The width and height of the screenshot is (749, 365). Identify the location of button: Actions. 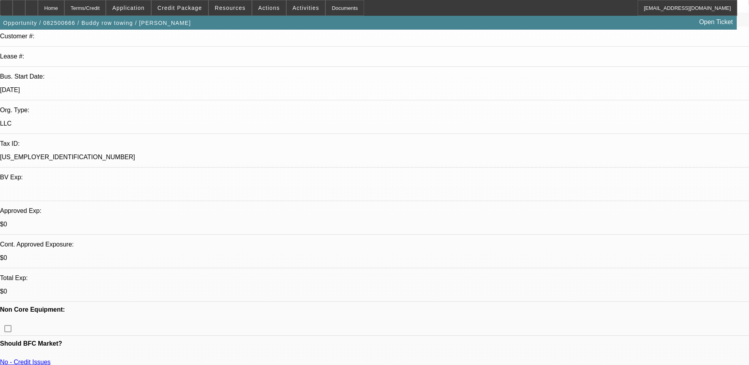
(269, 8).